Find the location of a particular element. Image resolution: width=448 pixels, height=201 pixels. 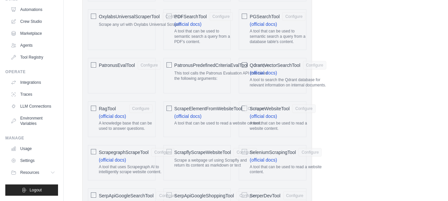

div: Manage is located at coordinates (32, 138).